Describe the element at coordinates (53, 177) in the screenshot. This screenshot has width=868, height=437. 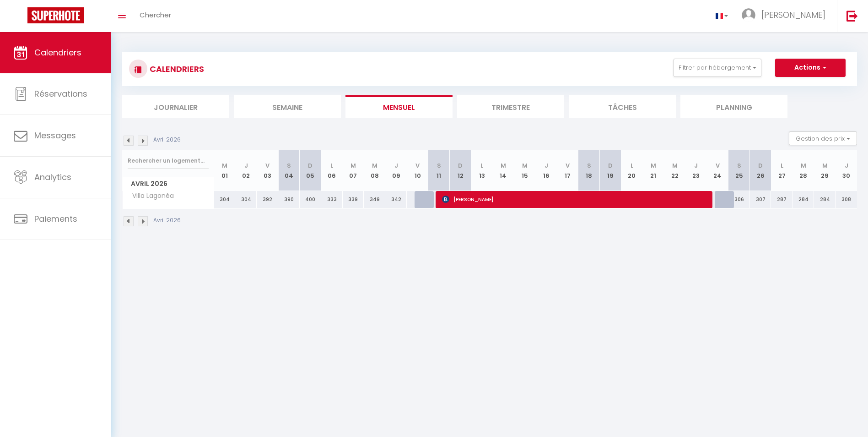
I see `span: Analytics` at that location.